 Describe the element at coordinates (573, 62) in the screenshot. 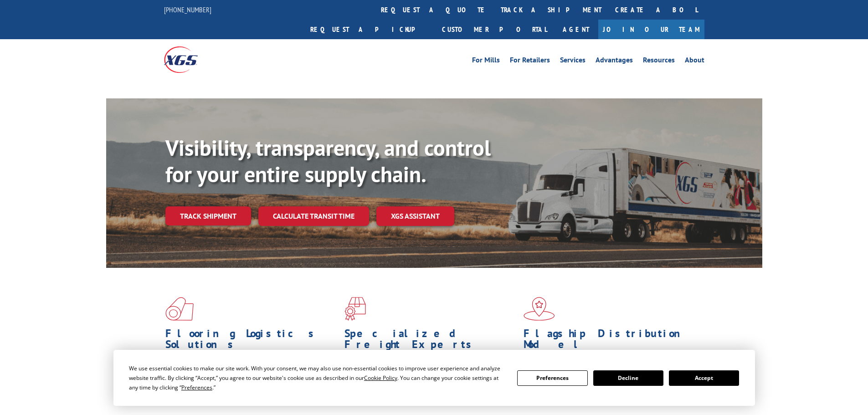

I see `a: Services` at that location.